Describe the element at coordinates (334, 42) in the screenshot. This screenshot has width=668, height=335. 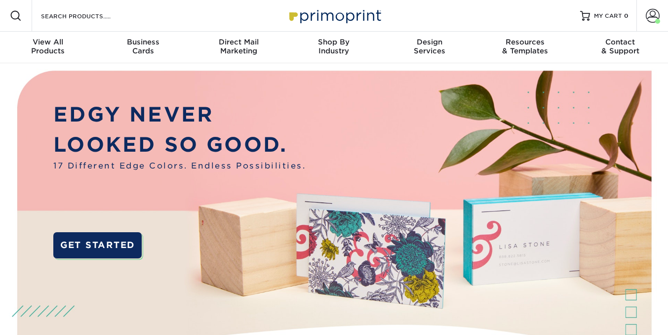
I see `span: Shop By` at that location.